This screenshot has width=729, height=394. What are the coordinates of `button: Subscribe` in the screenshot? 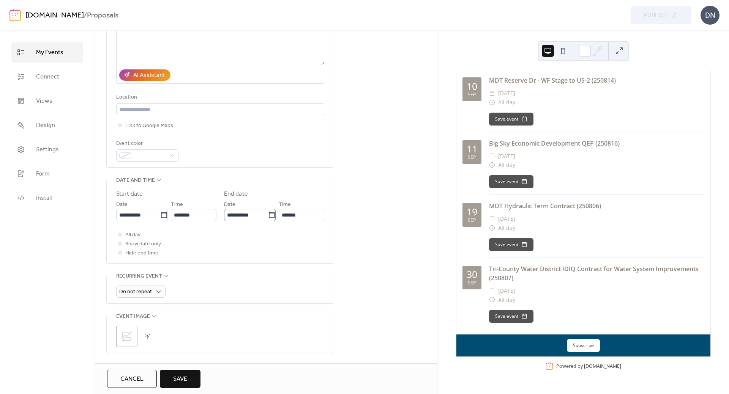 It's located at (583, 346).